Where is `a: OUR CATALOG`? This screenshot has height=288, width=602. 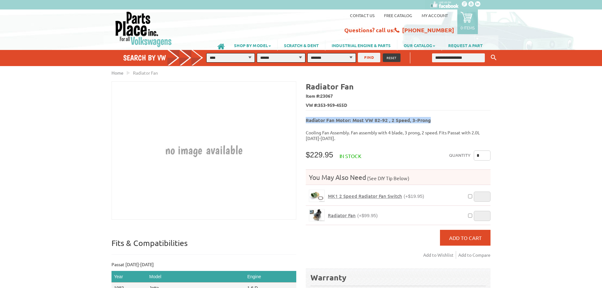 a: OUR CATALOG is located at coordinates (420, 45).